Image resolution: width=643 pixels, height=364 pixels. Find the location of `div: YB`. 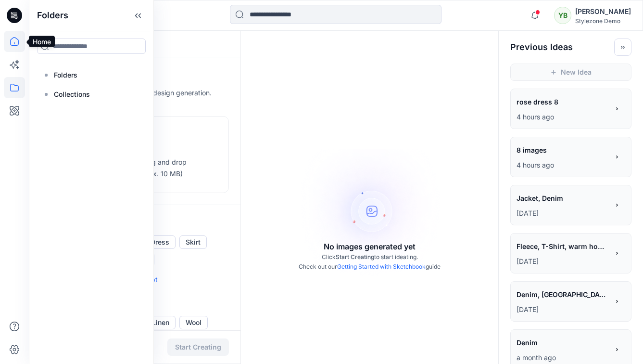

div: YB is located at coordinates (563, 15).